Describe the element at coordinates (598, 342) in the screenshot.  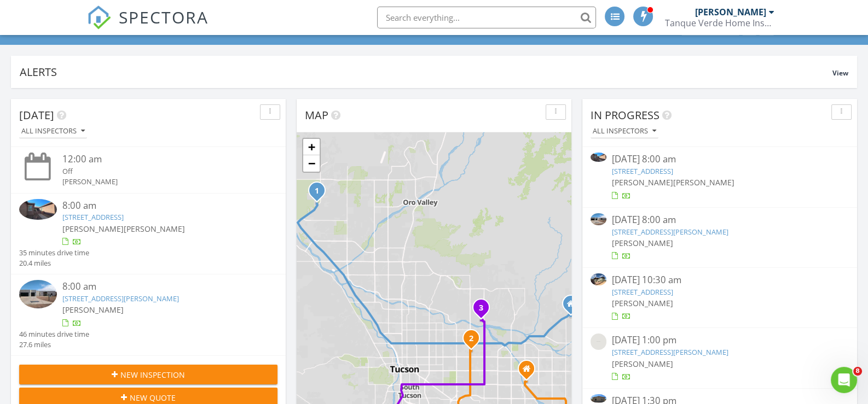
I see `img: streetview` at that location.